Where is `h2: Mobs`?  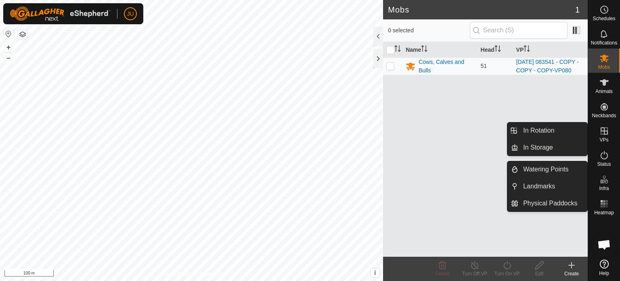 h2: Mobs is located at coordinates (482, 10).